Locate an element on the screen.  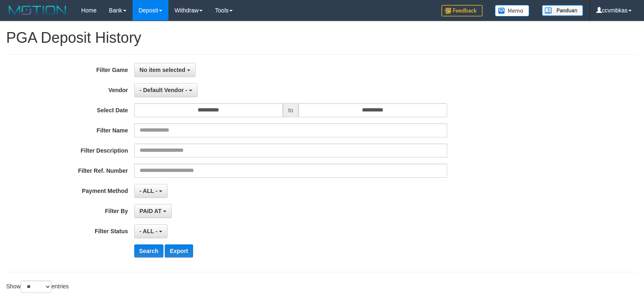
button: Export is located at coordinates (179, 251).